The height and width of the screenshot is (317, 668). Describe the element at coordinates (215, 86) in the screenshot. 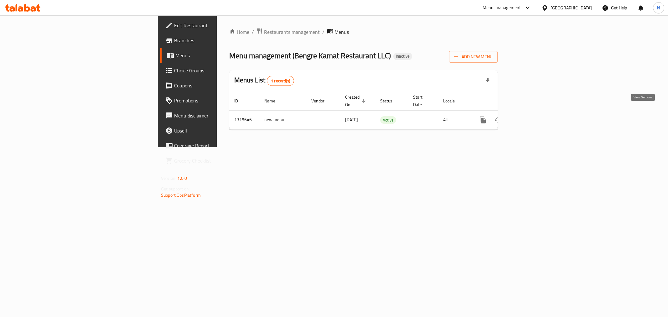

I see `a: Coupons` at that location.